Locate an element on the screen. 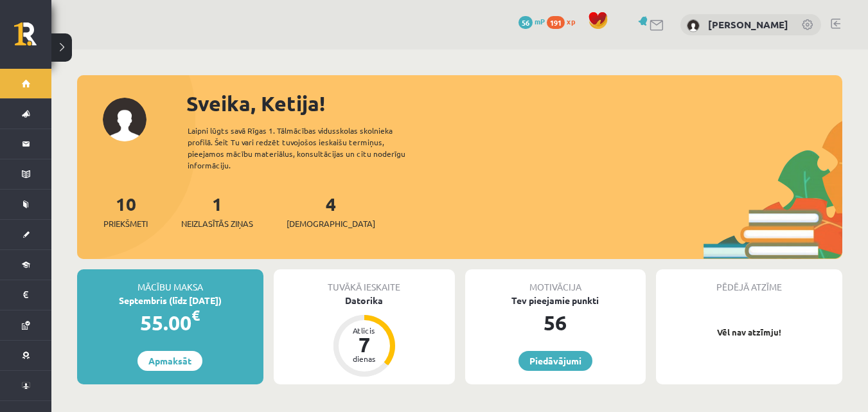 This screenshot has height=412, width=868. span: xp is located at coordinates (570, 21).